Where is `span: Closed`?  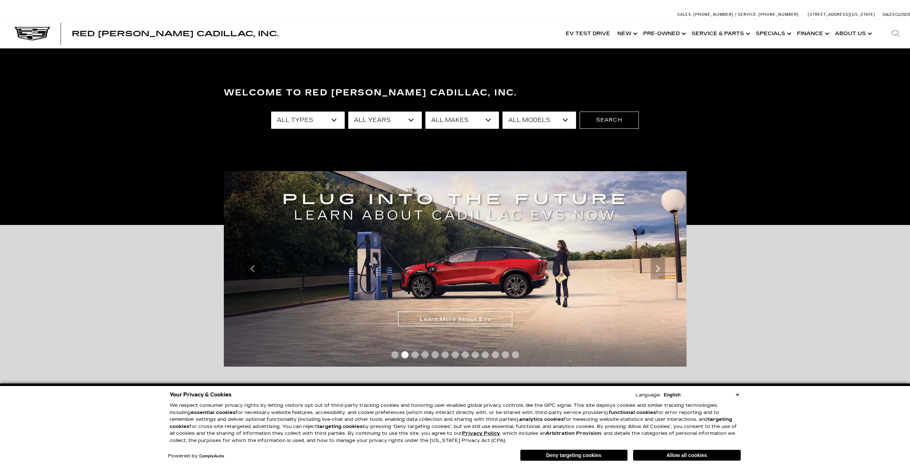
span: Closed is located at coordinates (902, 14).